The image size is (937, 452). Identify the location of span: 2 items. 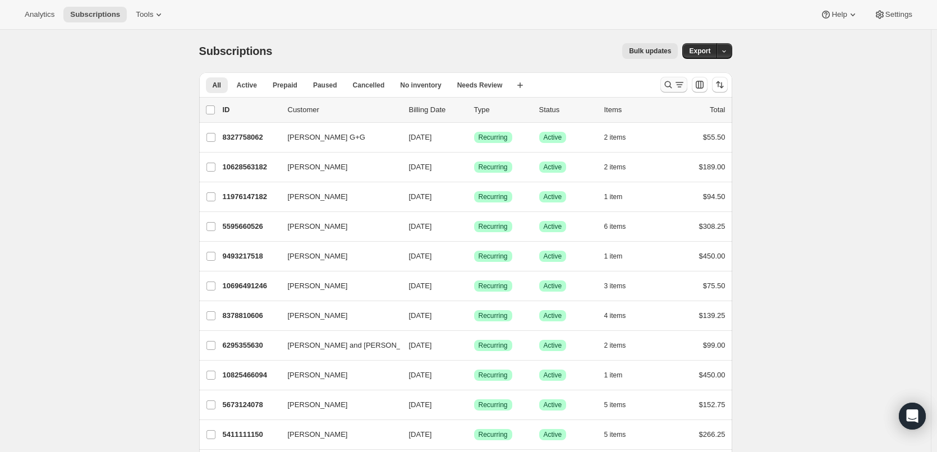
(615, 137).